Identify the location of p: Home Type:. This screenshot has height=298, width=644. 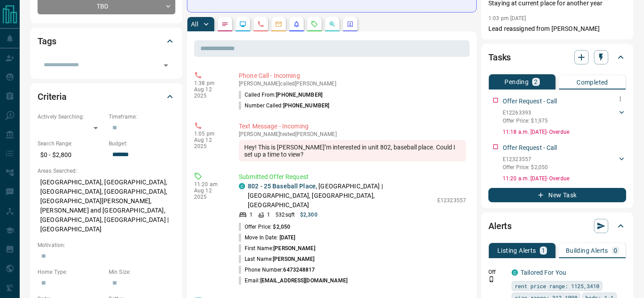
(71, 272).